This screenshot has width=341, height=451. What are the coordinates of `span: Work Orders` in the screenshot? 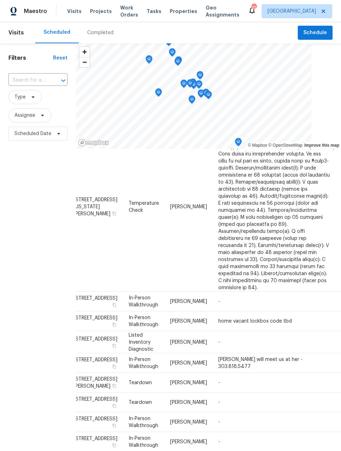 It's located at (129, 11).